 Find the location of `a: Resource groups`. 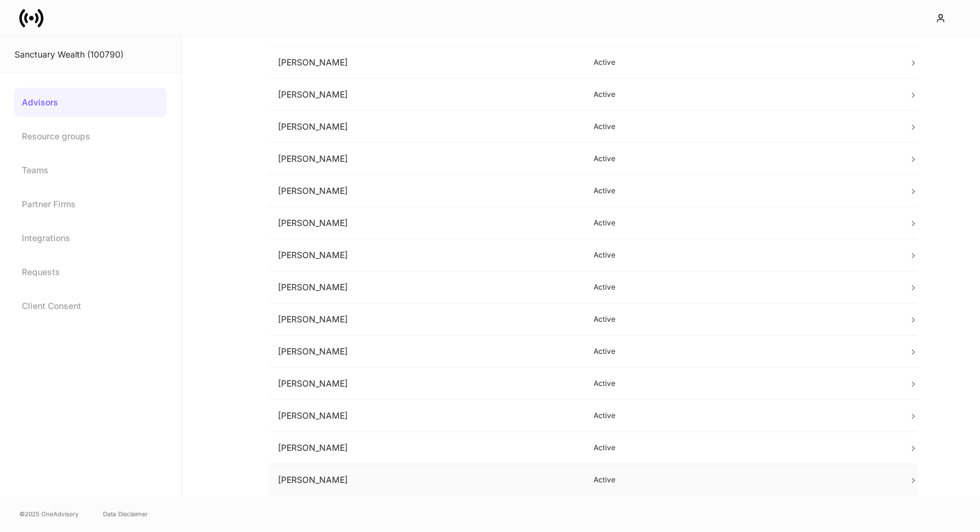

a: Resource groups is located at coordinates (90, 136).